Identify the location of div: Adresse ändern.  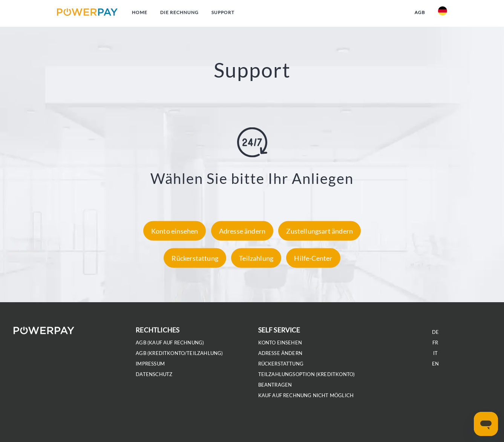
(242, 231).